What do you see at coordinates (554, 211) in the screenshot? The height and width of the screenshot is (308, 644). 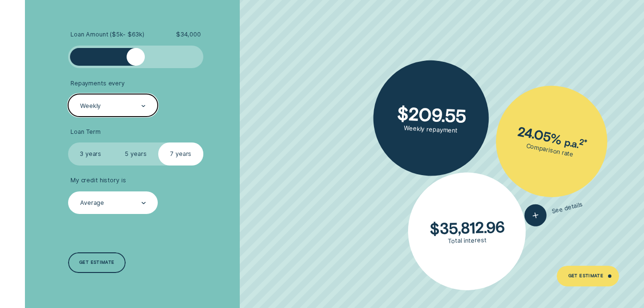 I see `button: See details` at bounding box center [554, 211].